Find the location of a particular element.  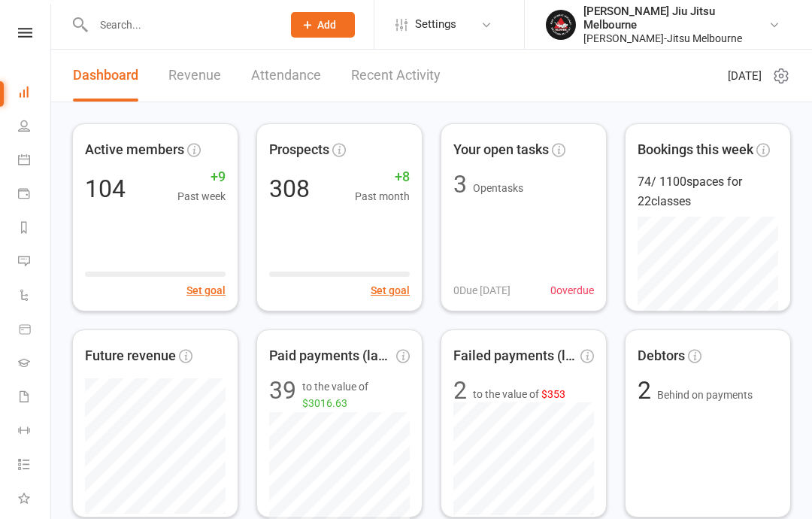

a: Recent Activity is located at coordinates (395, 75).